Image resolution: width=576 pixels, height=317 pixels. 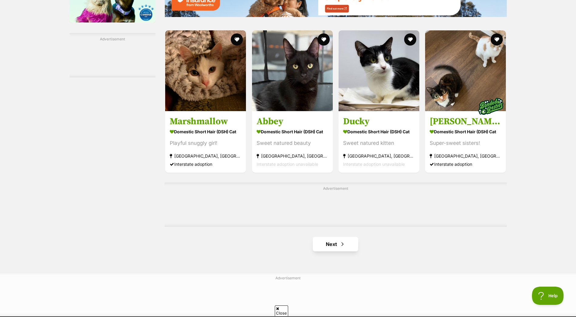 What do you see at coordinates (292, 143) in the screenshot?
I see `div: Sweet natured beauty` at bounding box center [292, 143].